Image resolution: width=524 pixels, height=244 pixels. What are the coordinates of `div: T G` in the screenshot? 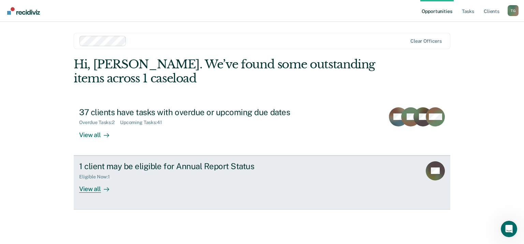 It's located at (513, 11).